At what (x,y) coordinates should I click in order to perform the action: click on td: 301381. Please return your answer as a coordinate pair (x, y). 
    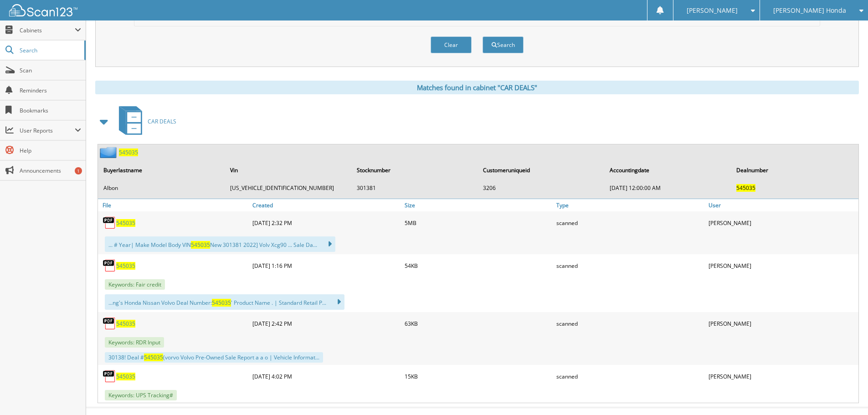
    Looking at the image, I should click on (415, 188).